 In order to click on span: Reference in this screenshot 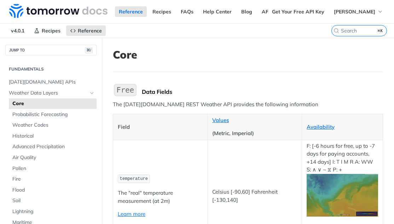, I will do `click(90, 31)`.